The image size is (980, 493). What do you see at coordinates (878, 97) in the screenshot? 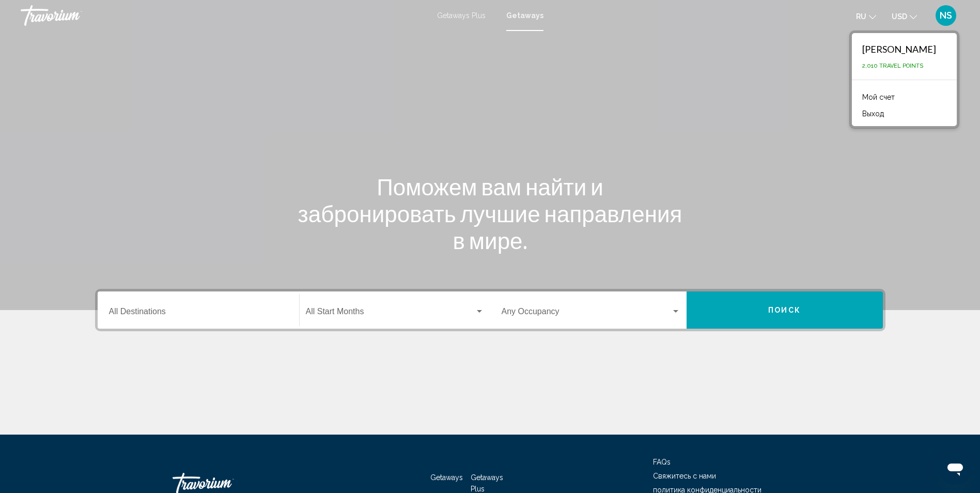
I see `a: Мой счет` at bounding box center [878, 97].